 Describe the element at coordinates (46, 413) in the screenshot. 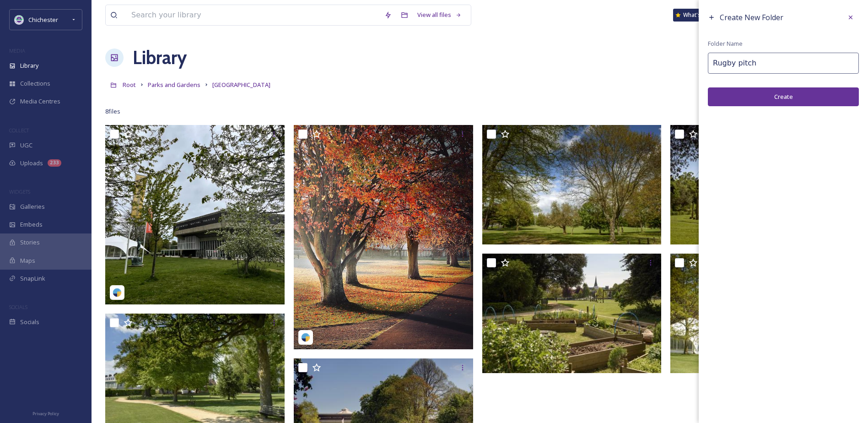

I see `a: Privacy Policy` at that location.